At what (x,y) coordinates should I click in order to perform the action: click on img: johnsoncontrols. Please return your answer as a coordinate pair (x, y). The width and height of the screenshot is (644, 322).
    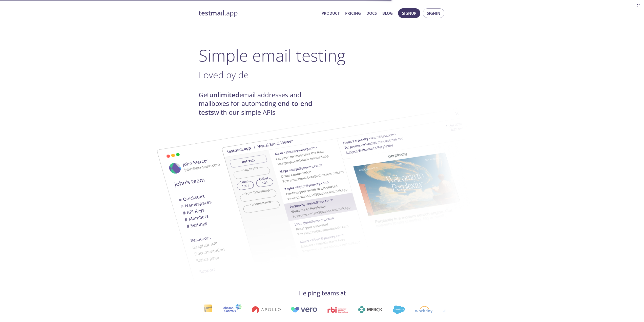
    Looking at the image, I should click on (231, 310).